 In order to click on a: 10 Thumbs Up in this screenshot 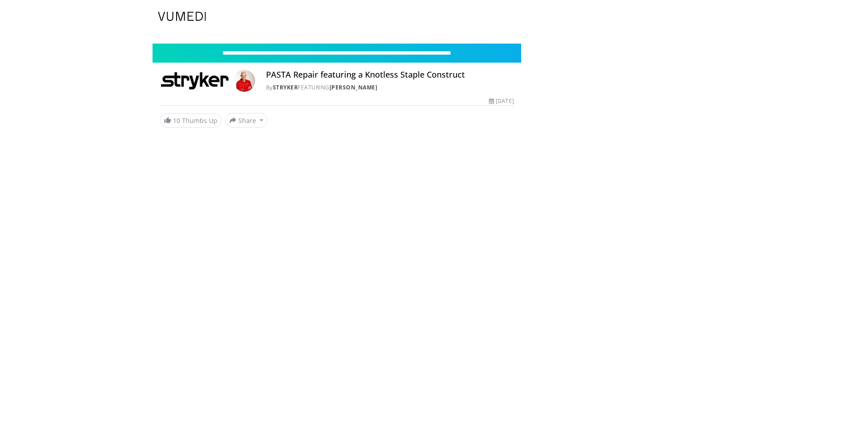, I will do `click(191, 120)`.